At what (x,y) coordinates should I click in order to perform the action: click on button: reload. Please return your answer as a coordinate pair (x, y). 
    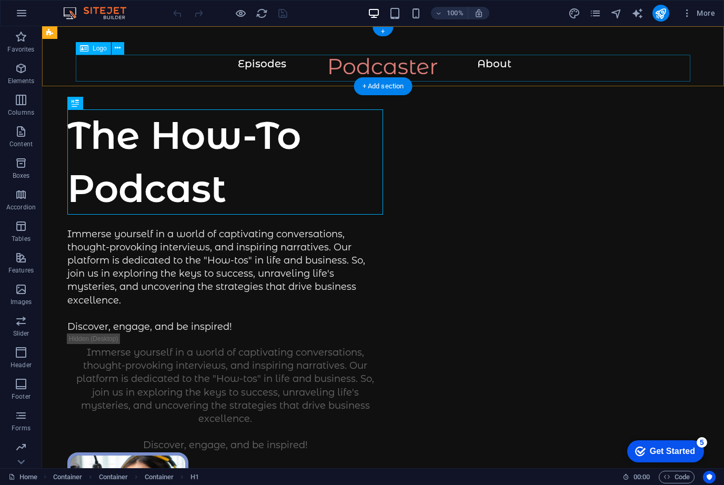
    Looking at the image, I should click on (262, 13).